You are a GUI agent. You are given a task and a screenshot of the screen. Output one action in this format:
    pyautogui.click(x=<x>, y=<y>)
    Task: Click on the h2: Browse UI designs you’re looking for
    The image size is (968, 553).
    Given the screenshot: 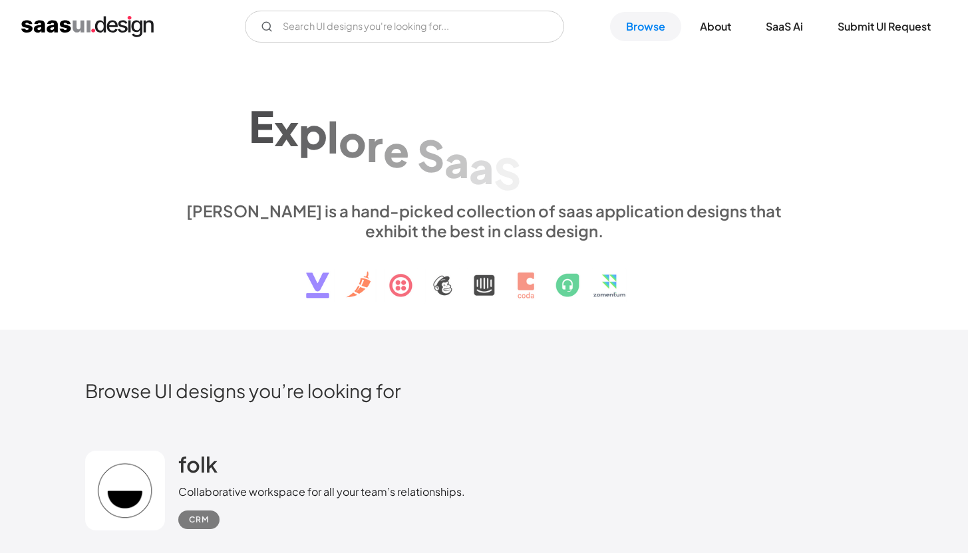 What is the action you would take?
    pyautogui.click(x=484, y=390)
    